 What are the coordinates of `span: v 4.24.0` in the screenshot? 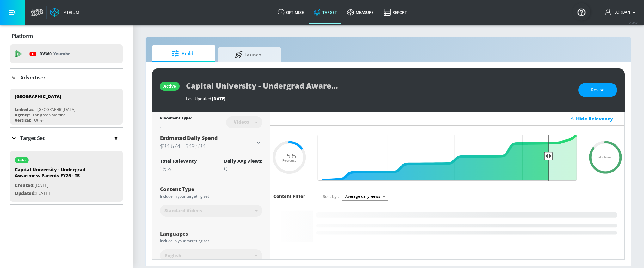 It's located at (633, 22).